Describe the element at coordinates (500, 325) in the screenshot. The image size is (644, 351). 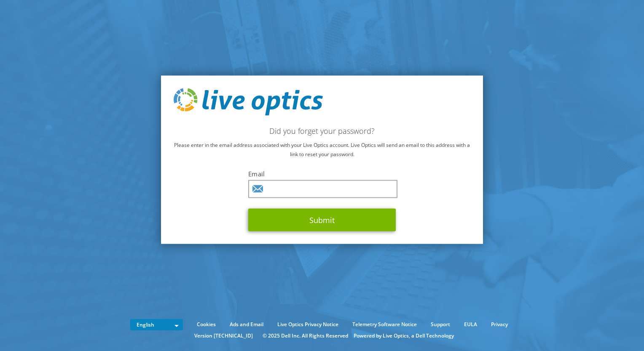
I see `a: Privacy` at that location.